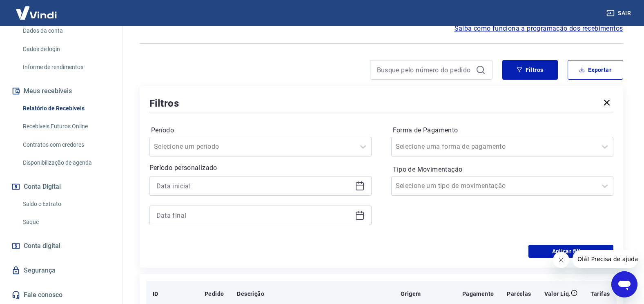  I want to click on a: Recebíveis Futuros Online, so click(66, 127).